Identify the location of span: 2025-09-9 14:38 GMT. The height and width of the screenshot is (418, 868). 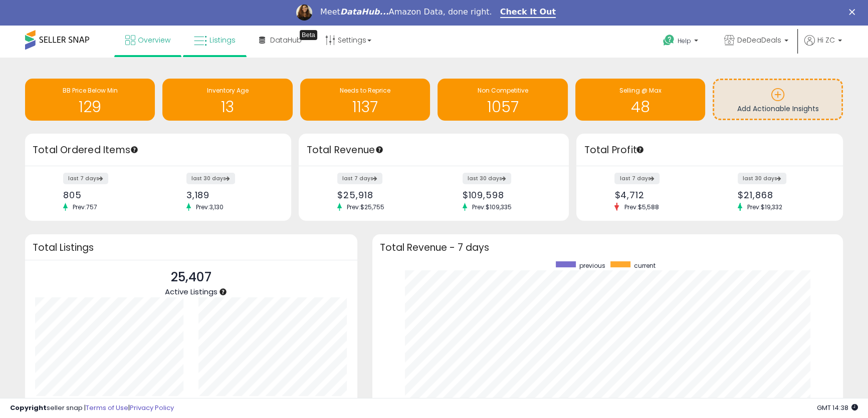
(837, 408).